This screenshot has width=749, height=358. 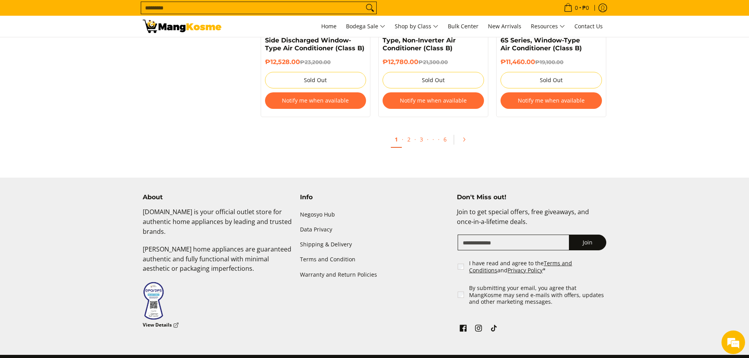 What do you see at coordinates (532, 197) in the screenshot?
I see `h4: Don't Miss out!` at bounding box center [532, 197].